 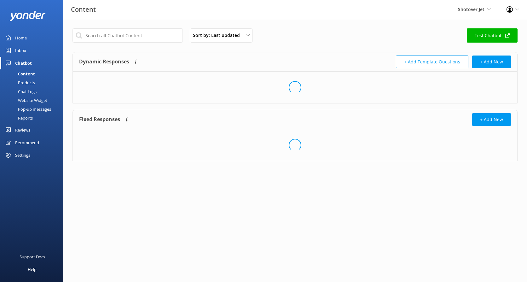 What do you see at coordinates (18, 118) in the screenshot?
I see `div: Reports` at bounding box center [18, 118].